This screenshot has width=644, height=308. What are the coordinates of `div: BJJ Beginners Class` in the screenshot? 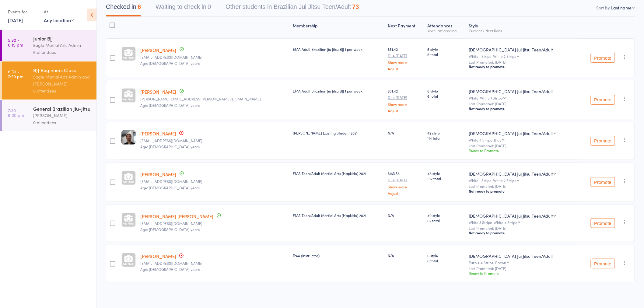 It's located at (62, 70).